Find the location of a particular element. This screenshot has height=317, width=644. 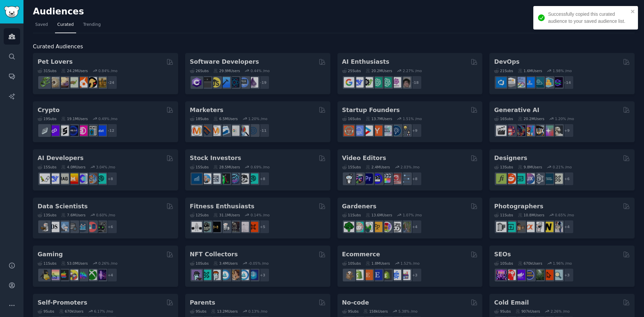

h2: Audiences is located at coordinates (307, 12).